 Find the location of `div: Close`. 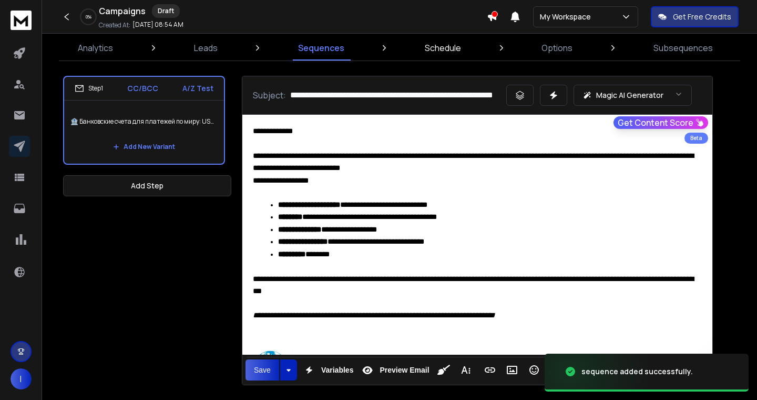

div: Close is located at coordinates (190, 26).